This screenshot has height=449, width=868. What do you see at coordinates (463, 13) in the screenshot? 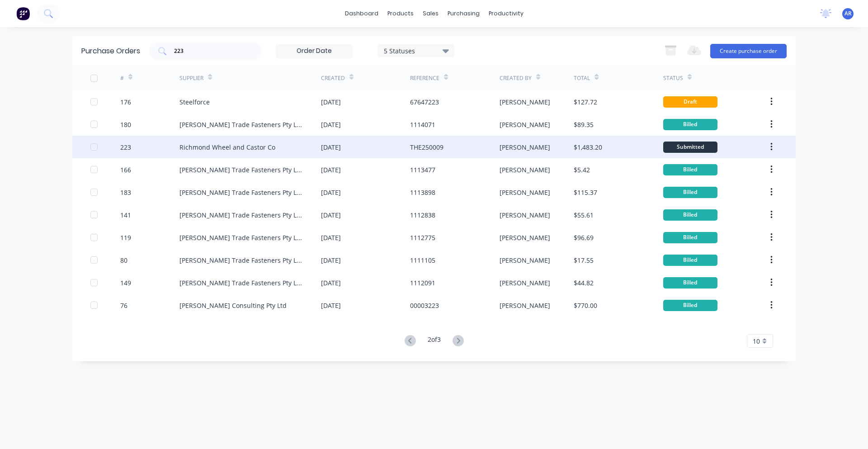
I see `div: purchasing` at bounding box center [463, 13].